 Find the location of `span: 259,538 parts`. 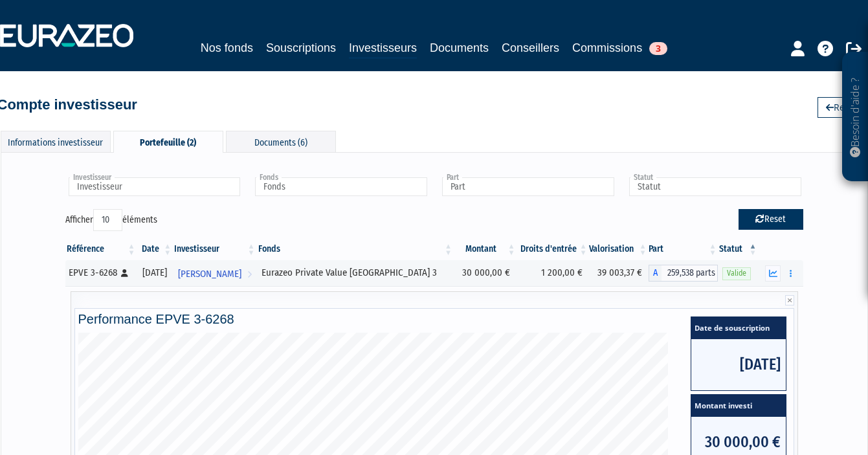

span: 259,538 parts is located at coordinates (689, 274).